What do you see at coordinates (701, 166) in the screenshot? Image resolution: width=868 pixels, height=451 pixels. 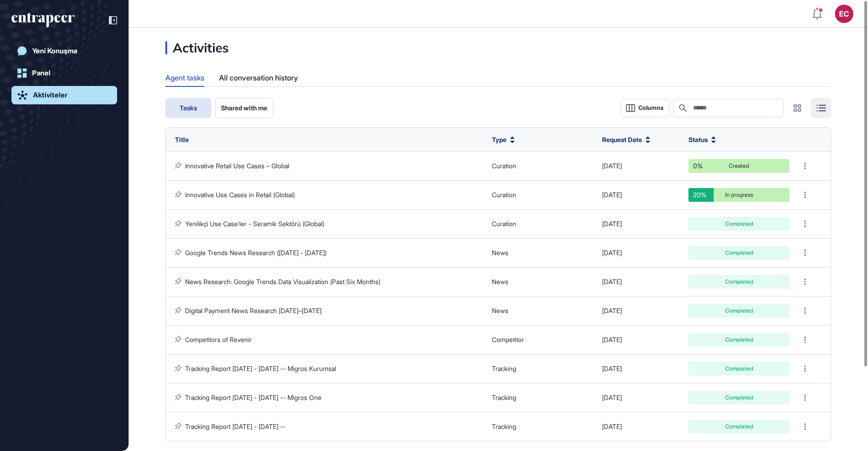 I see `div: 0%` at bounding box center [701, 166].